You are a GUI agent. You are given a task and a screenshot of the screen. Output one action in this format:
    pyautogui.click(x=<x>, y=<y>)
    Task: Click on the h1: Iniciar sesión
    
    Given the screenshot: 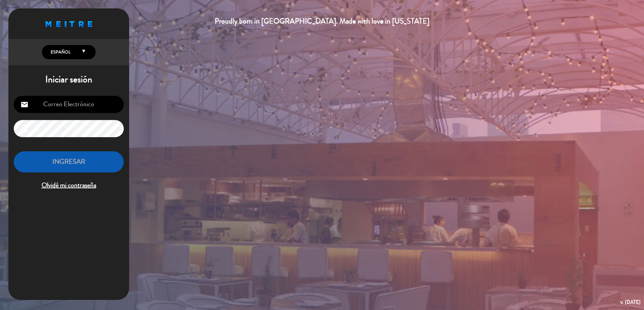 What is the action you would take?
    pyautogui.click(x=69, y=79)
    